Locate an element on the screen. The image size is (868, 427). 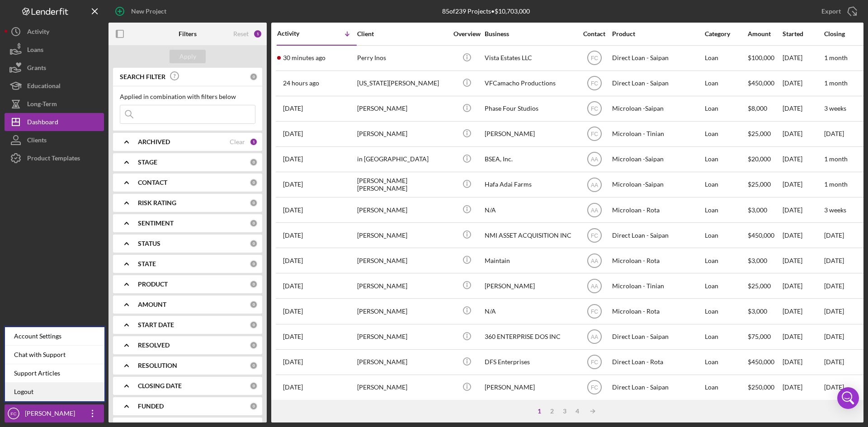
div: N/A is located at coordinates (530, 311).